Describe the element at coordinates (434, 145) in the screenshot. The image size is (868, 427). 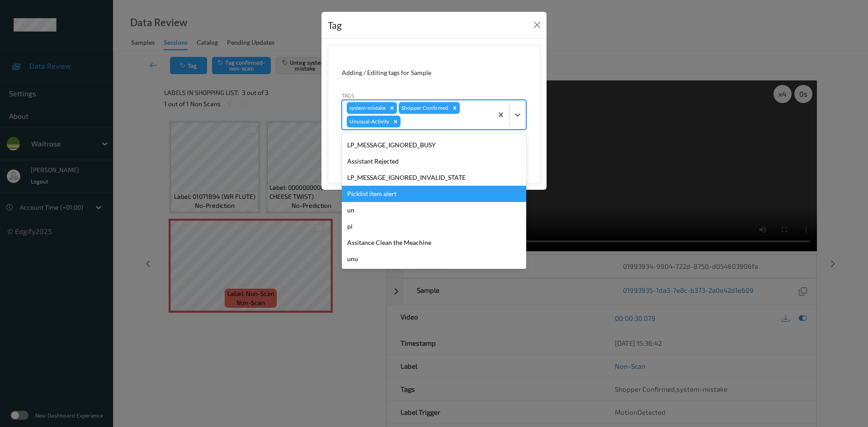
I see `div: LP_MESSAGE_IGNORED_BUSY` at that location.